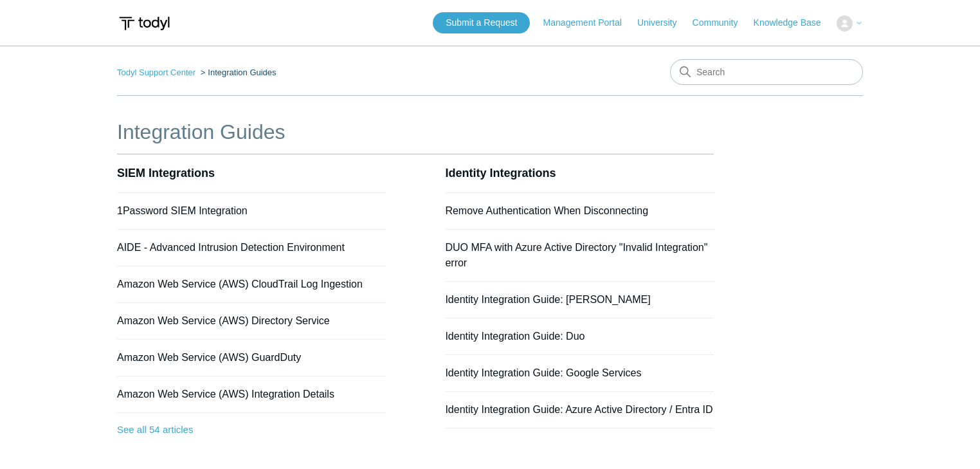 The height and width of the screenshot is (469, 980). Describe the element at coordinates (589, 22) in the screenshot. I see `a: Management Portal` at that location.